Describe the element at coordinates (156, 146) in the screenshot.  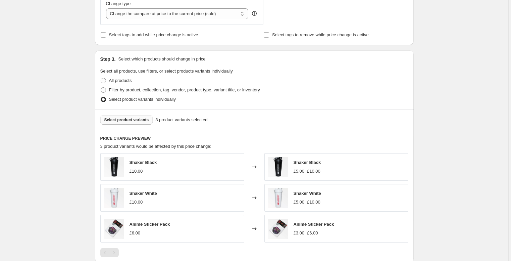
I see `span: 3 product variants would be affected by this price change:` at that location.